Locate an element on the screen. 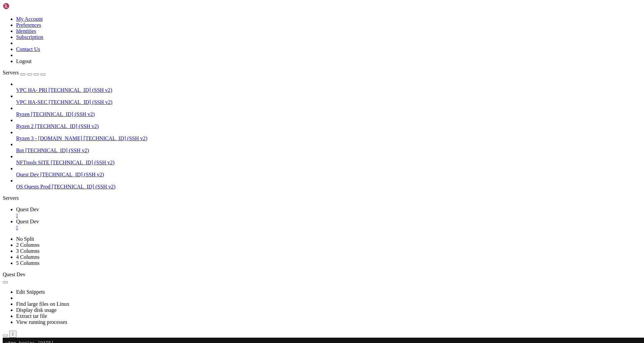  div: Servers is located at coordinates (322, 198).